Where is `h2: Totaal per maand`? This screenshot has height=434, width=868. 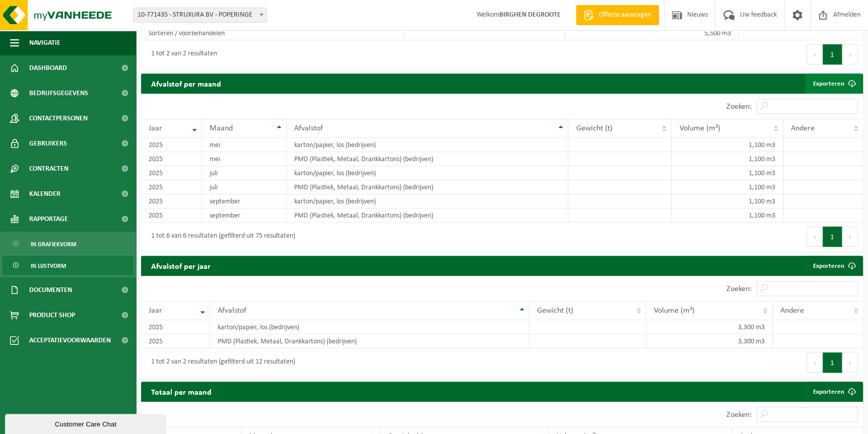 h2: Totaal per maand is located at coordinates (182, 391).